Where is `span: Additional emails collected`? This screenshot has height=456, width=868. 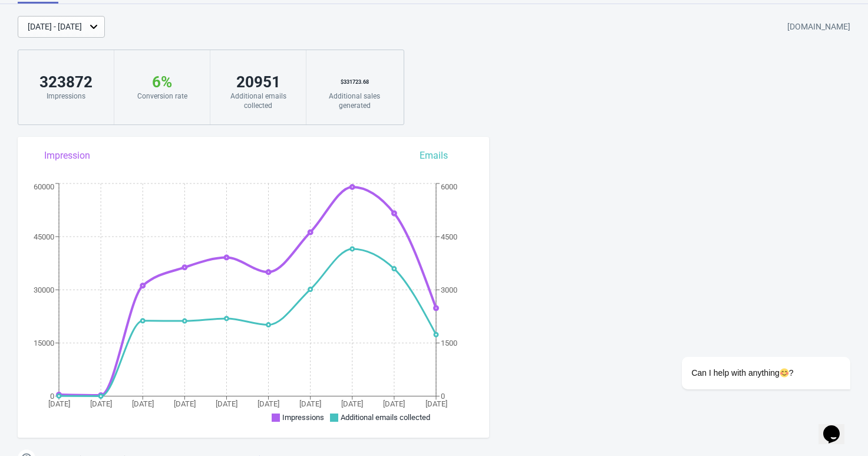 span: Additional emails collected is located at coordinates (386, 417).